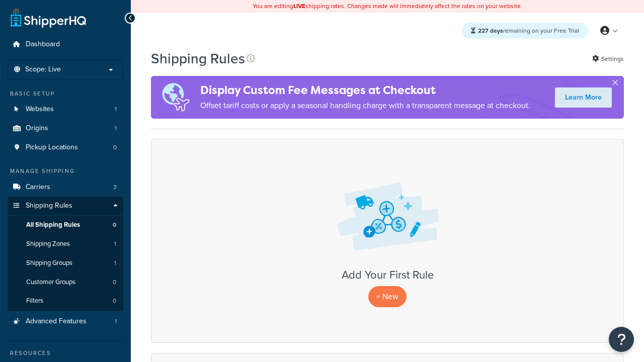 The image size is (644, 362). Describe the element at coordinates (36, 128) in the screenshot. I see `span: Origins` at that location.